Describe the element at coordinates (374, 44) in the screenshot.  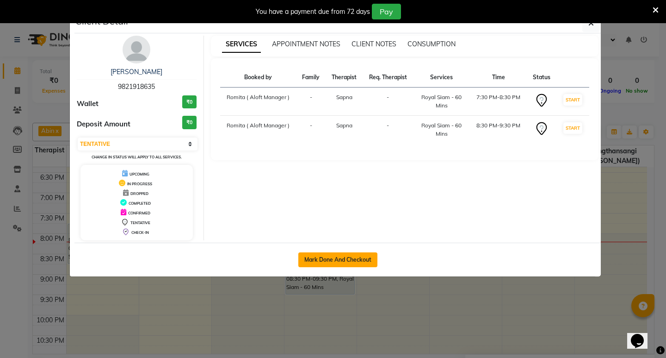
I see `span: CLIENT NOTES` at that location.